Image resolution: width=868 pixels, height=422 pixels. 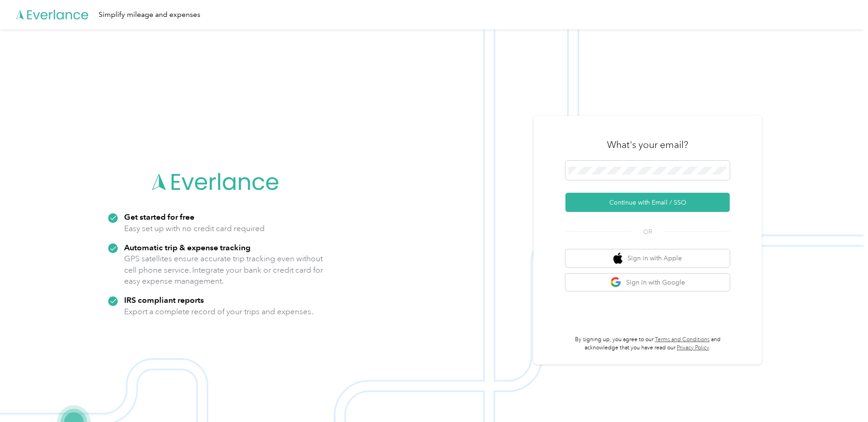 What do you see at coordinates (648, 203) in the screenshot?
I see `button: Continue with Email / SSO` at bounding box center [648, 203].